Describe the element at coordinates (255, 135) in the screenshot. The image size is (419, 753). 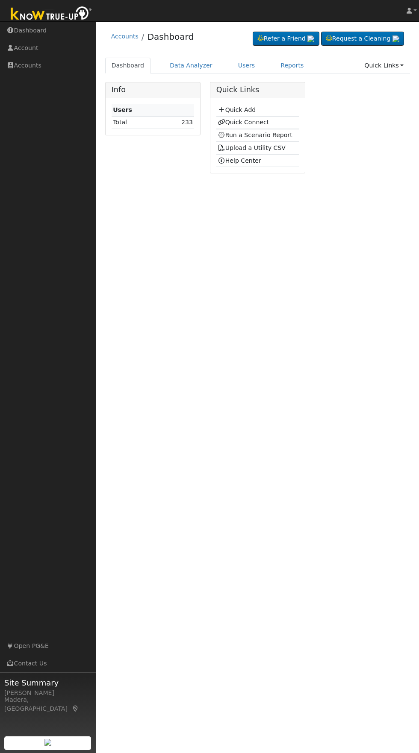
I see `a: Run a Scenario Report` at that location.